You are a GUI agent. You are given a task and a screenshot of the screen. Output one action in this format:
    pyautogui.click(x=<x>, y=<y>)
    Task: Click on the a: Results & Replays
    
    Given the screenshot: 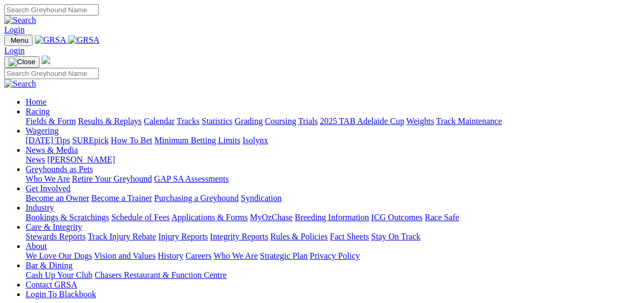 What is the action you would take?
    pyautogui.click(x=110, y=120)
    